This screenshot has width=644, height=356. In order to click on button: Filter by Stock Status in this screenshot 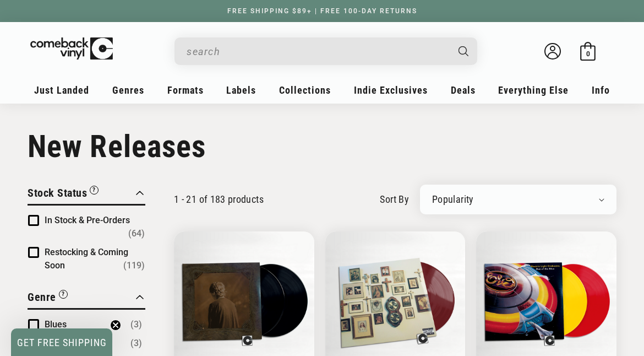, I will do `click(63, 194)`.